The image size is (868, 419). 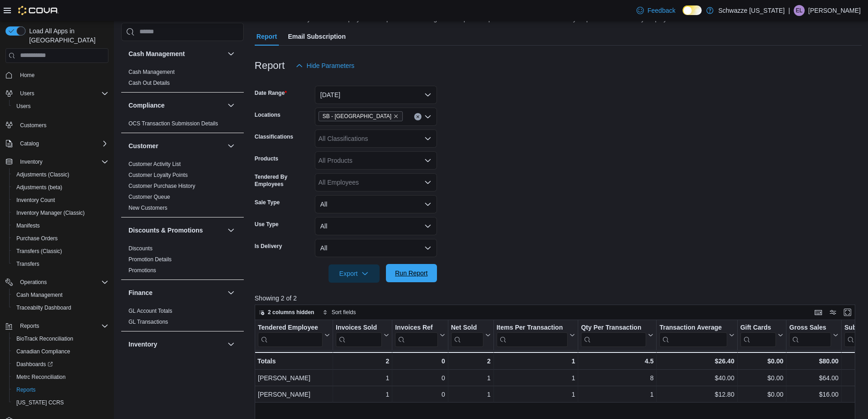 I want to click on div: Customer, so click(x=182, y=188).